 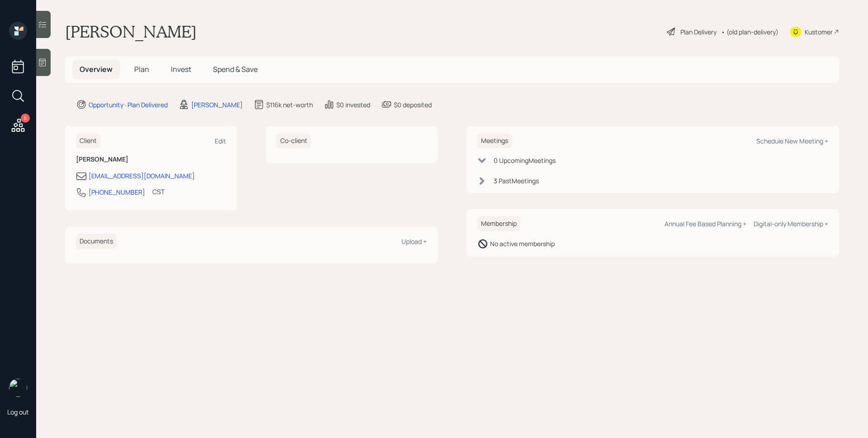 I want to click on h6: Membership, so click(x=498, y=223).